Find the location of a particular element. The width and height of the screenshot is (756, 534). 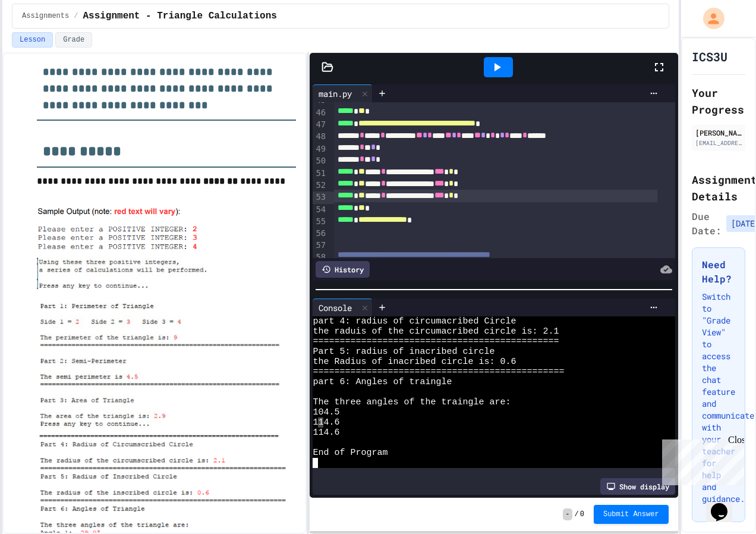

span: Assignments is located at coordinates (45, 16).